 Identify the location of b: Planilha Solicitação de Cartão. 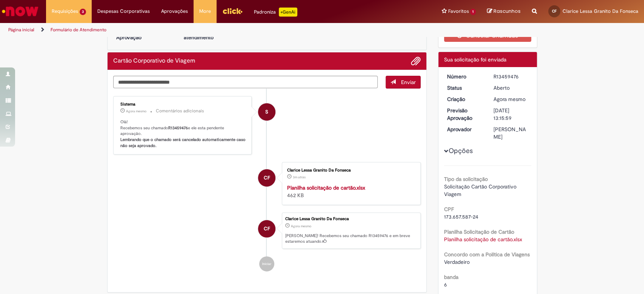
(479, 232).